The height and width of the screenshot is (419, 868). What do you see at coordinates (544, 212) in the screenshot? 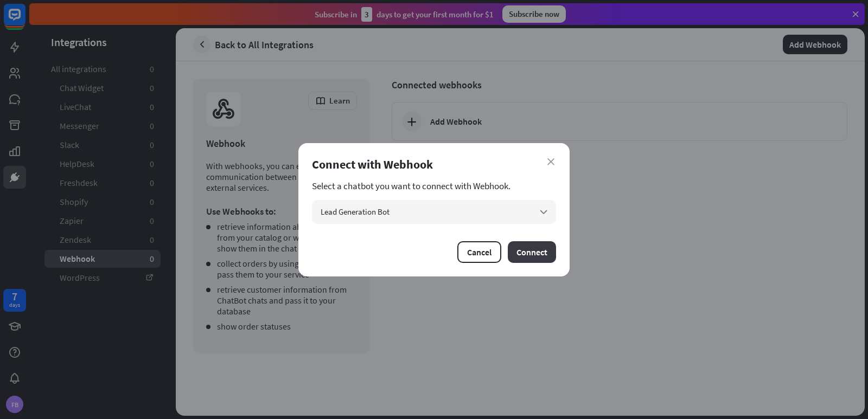
I see `i: arrow_down` at bounding box center [544, 212].